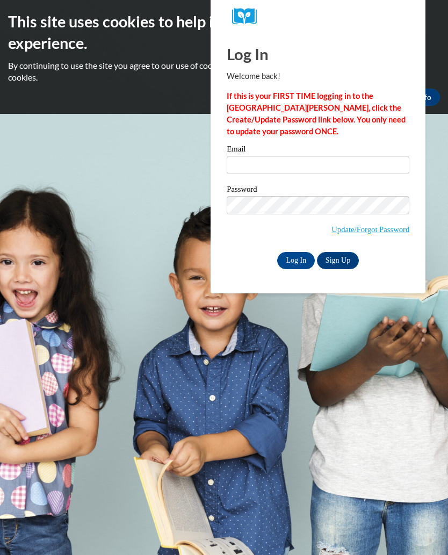  I want to click on label: Password, so click(318, 191).